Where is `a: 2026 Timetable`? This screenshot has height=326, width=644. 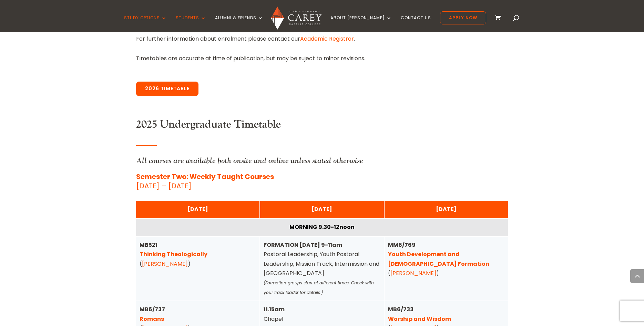 a: 2026 Timetable is located at coordinates (167, 89).